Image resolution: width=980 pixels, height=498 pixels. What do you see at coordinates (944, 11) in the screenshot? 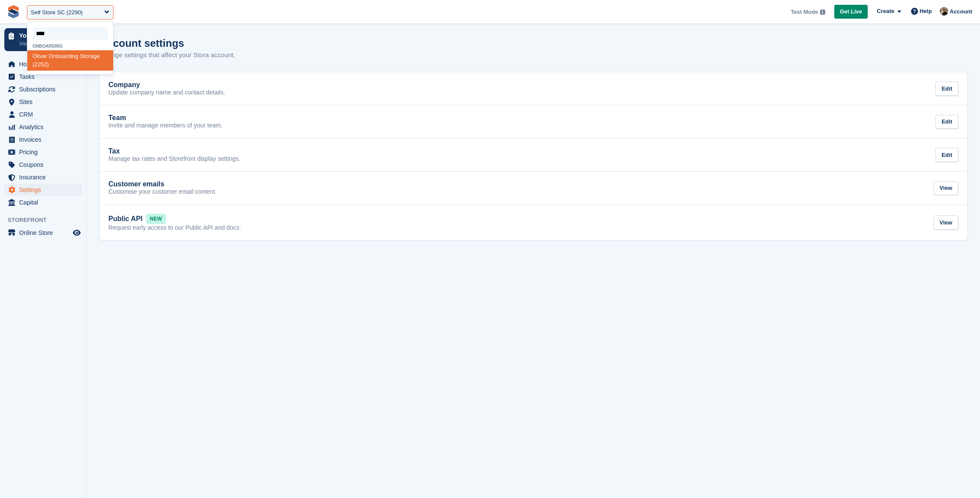
I see `img: Oliver Bruce` at bounding box center [944, 11].